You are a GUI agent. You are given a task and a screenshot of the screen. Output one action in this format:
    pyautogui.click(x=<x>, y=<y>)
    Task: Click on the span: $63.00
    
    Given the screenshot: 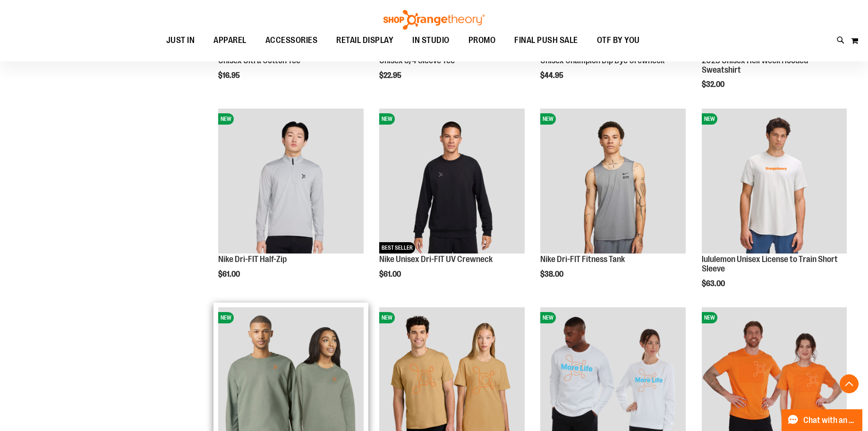 What is the action you would take?
    pyautogui.click(x=714, y=284)
    